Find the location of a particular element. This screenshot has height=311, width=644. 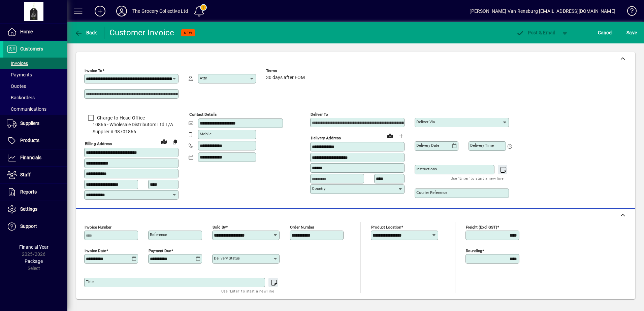

mat-label: Country is located at coordinates (319, 189).